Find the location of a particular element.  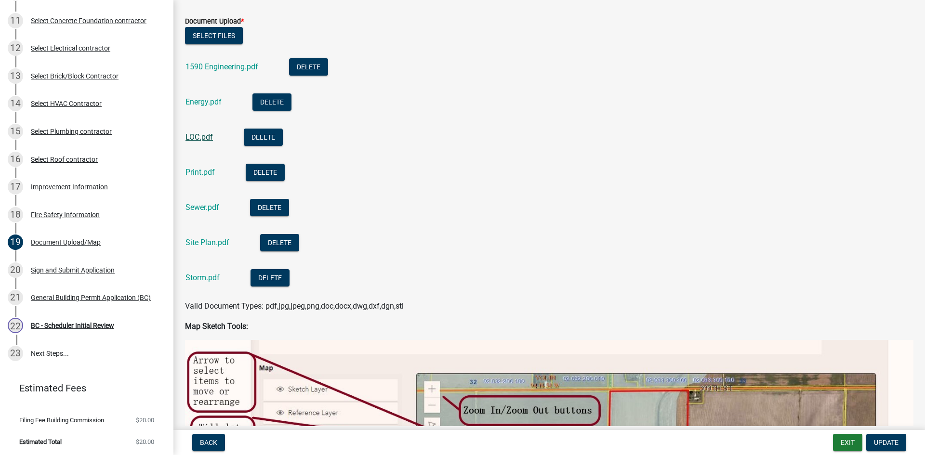

button: Back is located at coordinates (209, 443).